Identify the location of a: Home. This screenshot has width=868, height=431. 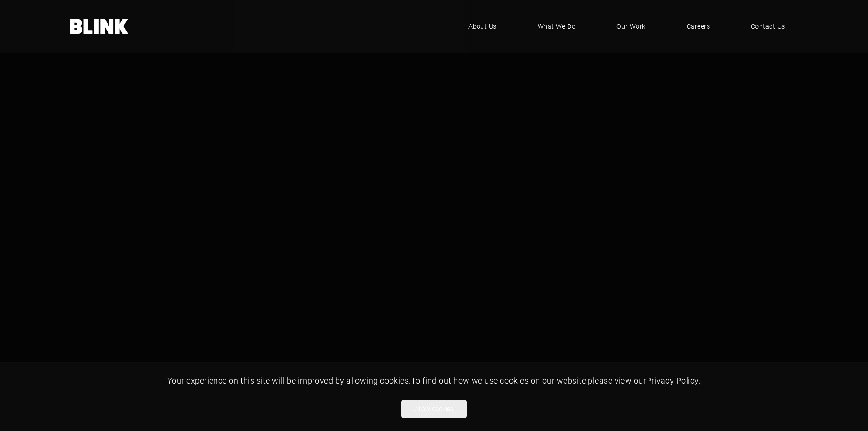
(99, 26).